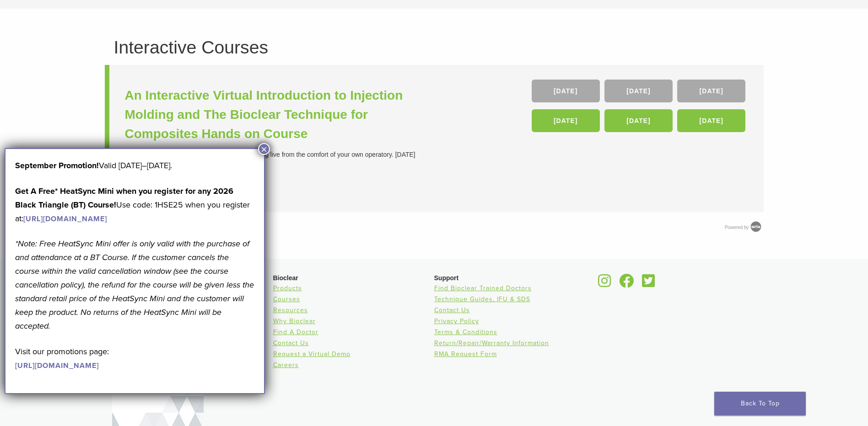 The width and height of the screenshot is (868, 426). What do you see at coordinates (483, 288) in the screenshot?
I see `a: Find Bioclear Trained Doctors` at bounding box center [483, 288].